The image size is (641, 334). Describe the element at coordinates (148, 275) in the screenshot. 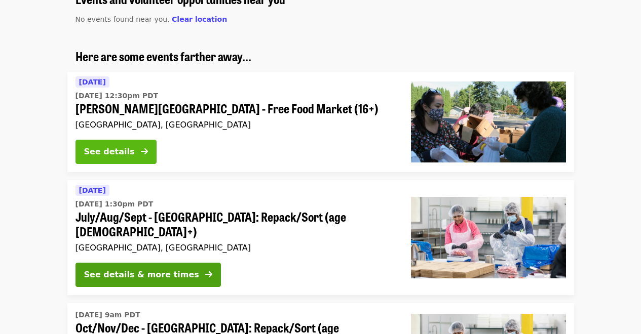

I see `button: See details & more times` at that location.